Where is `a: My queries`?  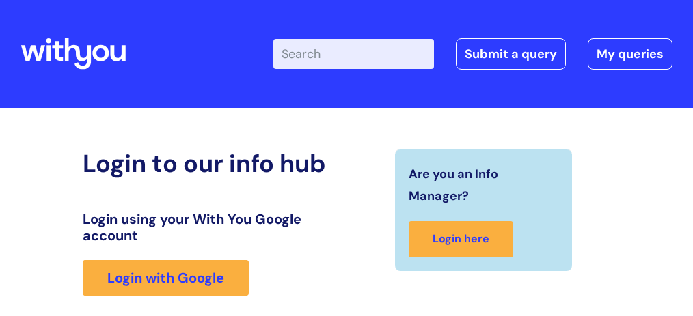
a: My queries is located at coordinates (630, 54).